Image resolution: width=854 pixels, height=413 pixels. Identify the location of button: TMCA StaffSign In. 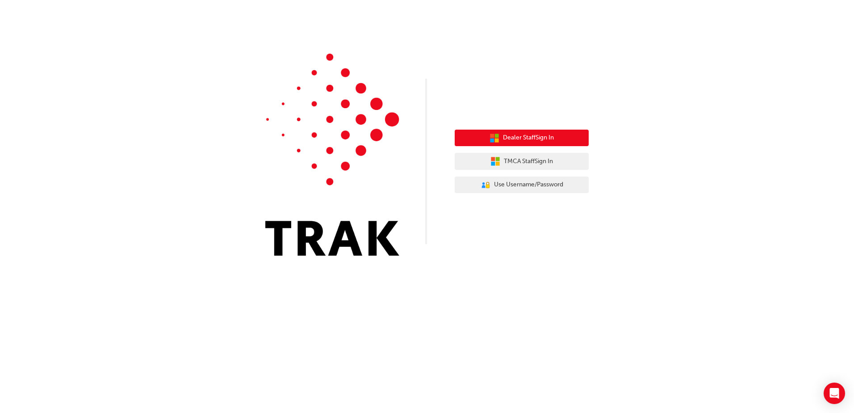
(522, 161).